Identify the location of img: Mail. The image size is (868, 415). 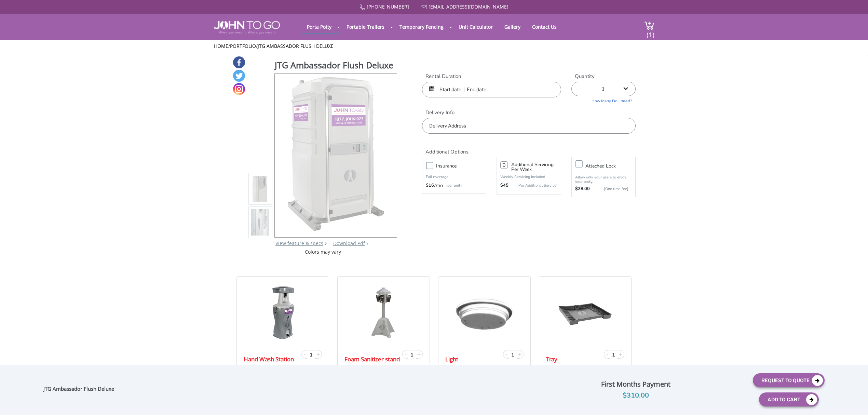
(424, 8).